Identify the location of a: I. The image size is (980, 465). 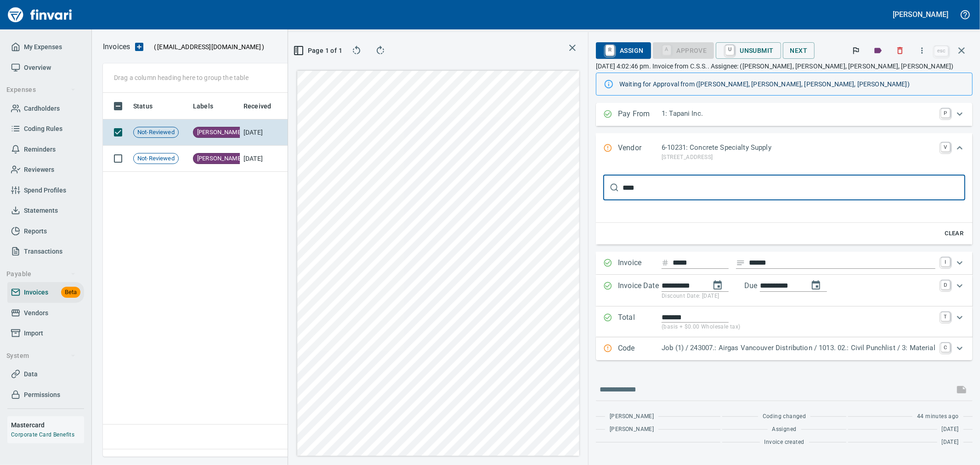
(946, 262).